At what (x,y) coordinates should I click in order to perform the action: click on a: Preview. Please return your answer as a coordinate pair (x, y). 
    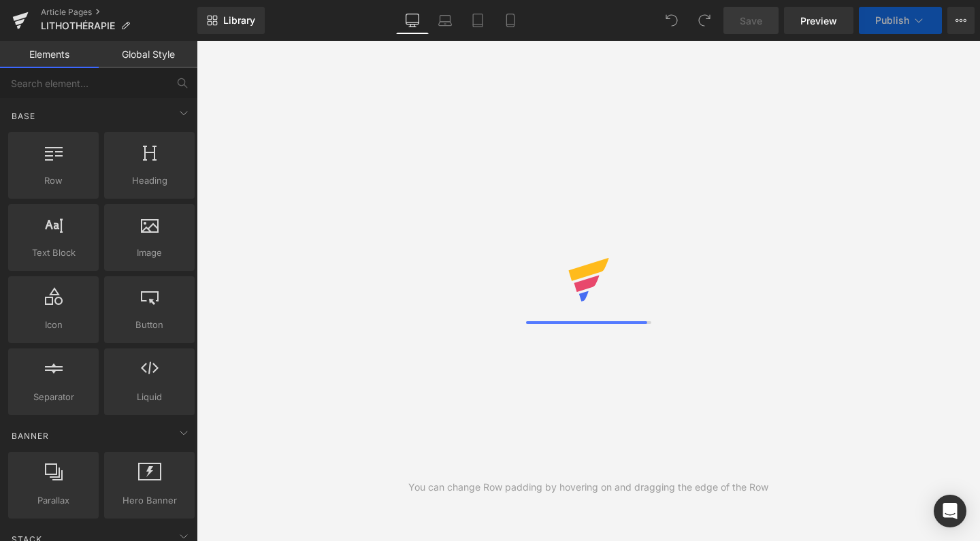
    Looking at the image, I should click on (819, 20).